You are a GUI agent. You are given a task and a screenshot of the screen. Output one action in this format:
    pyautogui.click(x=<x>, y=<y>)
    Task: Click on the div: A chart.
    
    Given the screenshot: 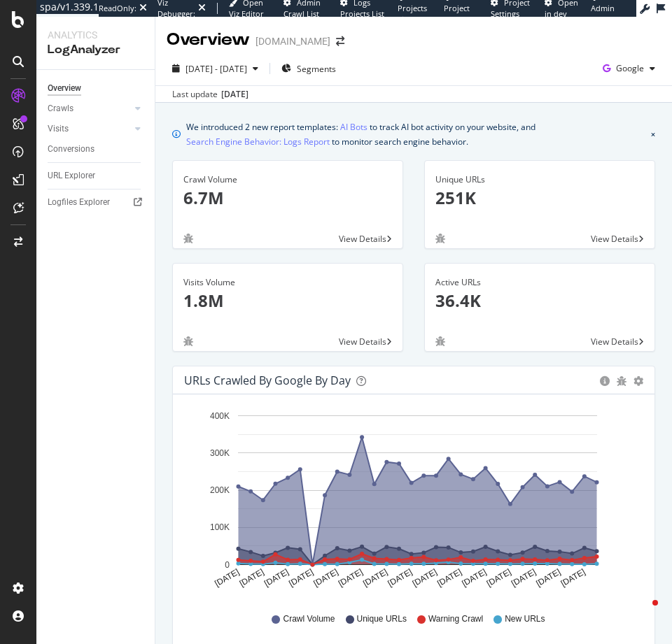 What is the action you would take?
    pyautogui.click(x=408, y=503)
    